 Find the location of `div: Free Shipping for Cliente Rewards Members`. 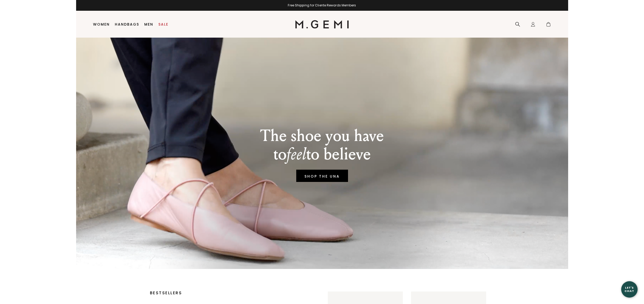

div: Free Shipping for Cliente Rewards Members is located at coordinates (322, 5).